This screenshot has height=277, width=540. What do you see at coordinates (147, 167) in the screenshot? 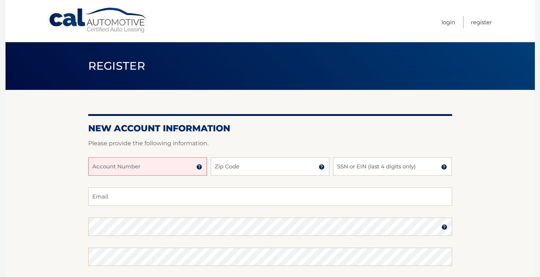
I see `input: Account Number` at bounding box center [147, 167].